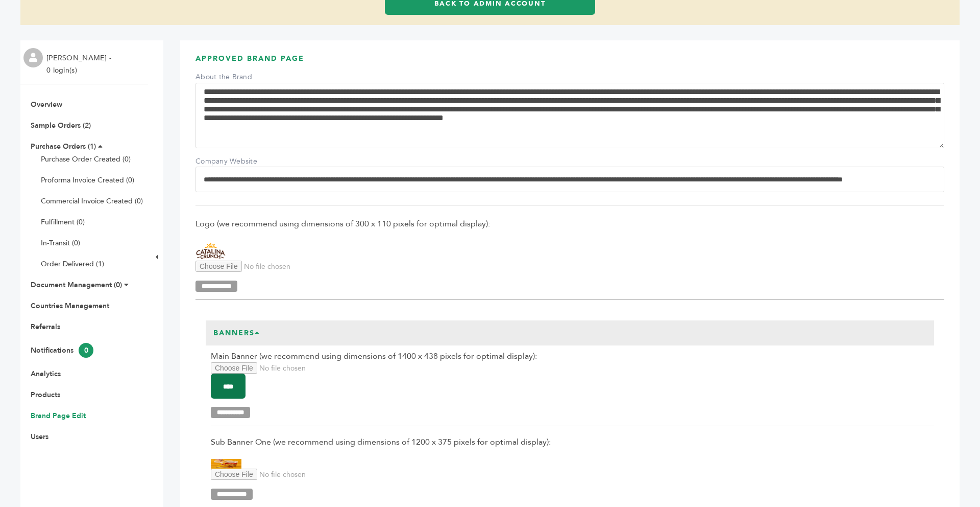 Image resolution: width=980 pixels, height=507 pixels. I want to click on label: About the Brand, so click(231, 77).